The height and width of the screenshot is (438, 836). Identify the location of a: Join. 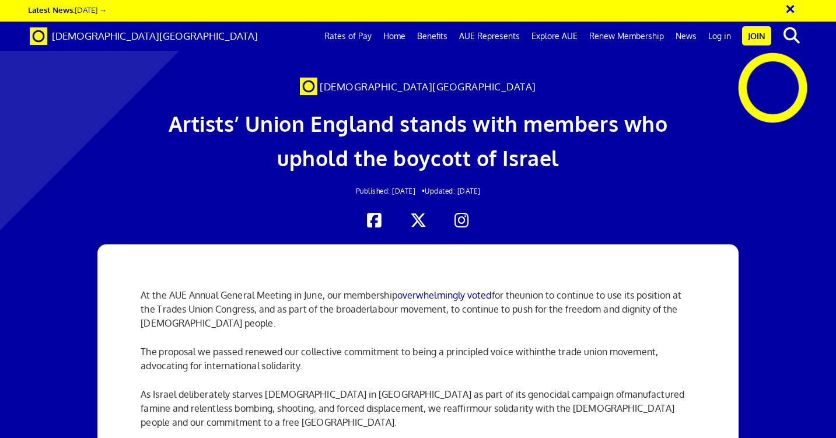
(757, 36).